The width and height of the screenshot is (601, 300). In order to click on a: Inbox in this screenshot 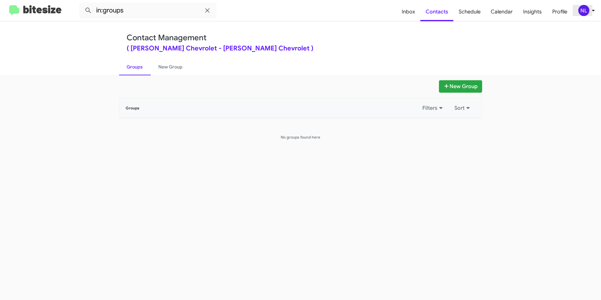, I will do `click(408, 12)`.